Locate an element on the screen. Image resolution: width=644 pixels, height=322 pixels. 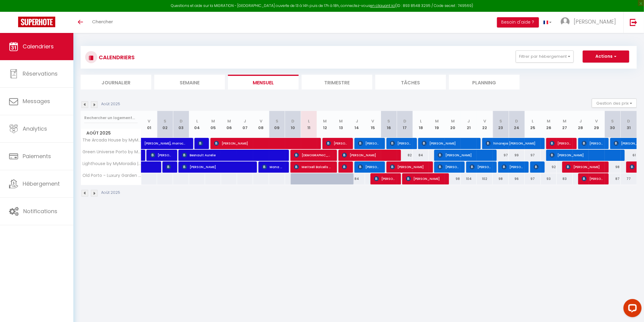
li: Semaine is located at coordinates (190, 82).